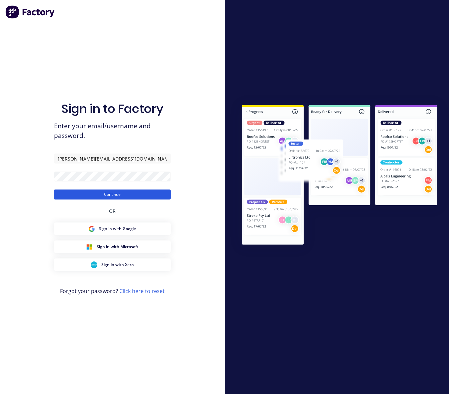 This screenshot has height=394, width=449. I want to click on img: Factory, so click(30, 12).